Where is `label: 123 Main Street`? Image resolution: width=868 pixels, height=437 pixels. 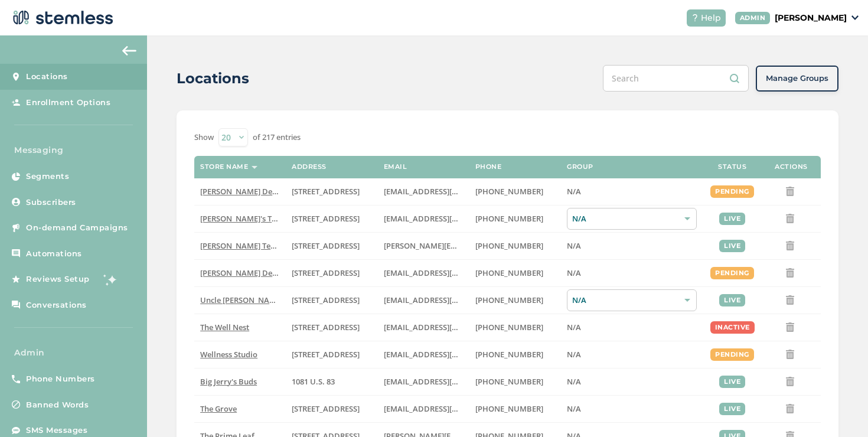 label: 123 Main Street is located at coordinates (331, 354).